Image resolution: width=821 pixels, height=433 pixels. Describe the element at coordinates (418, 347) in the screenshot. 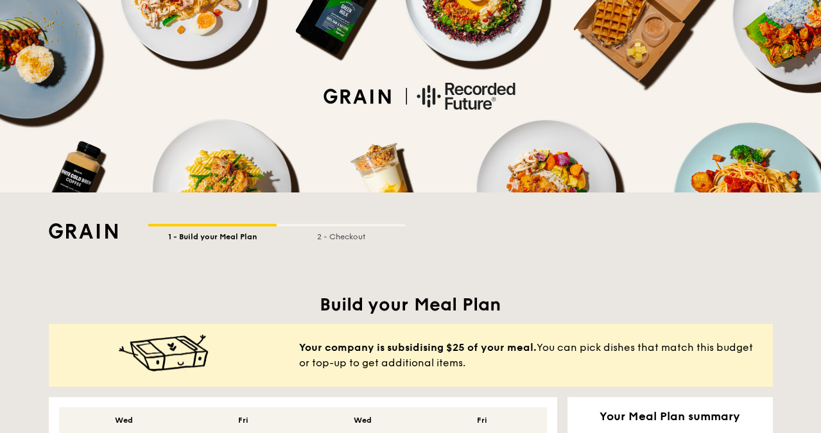

I see `b: Your company is subsidising $25 of your meal.` at that location.